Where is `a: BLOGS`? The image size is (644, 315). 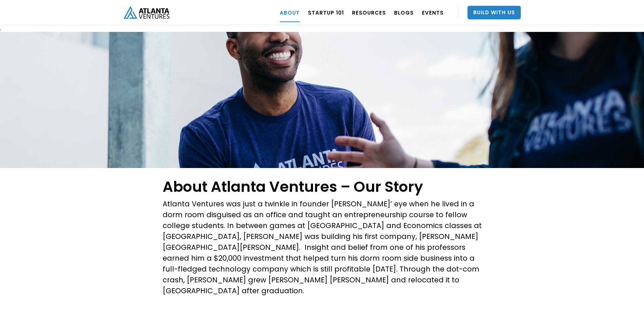 a: BLOGS is located at coordinates (404, 13).